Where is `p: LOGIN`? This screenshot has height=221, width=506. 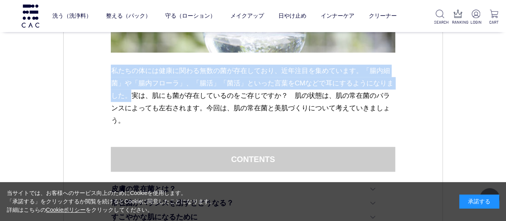 p: LOGIN is located at coordinates (476, 22).